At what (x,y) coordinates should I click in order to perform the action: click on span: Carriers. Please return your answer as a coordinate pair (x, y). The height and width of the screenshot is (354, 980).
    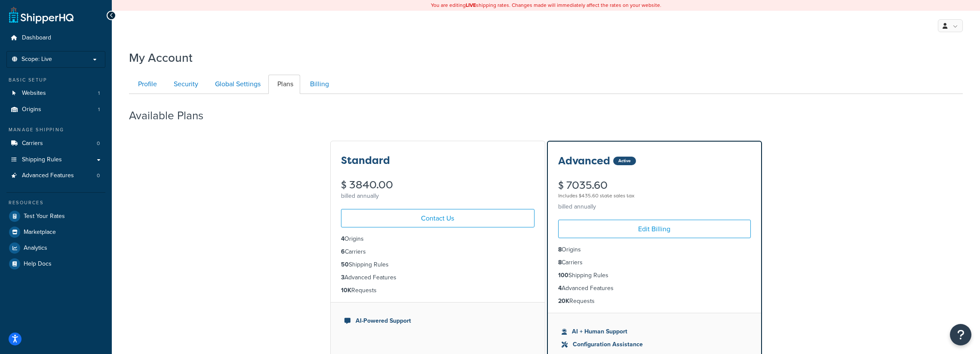
    Looking at the image, I should click on (32, 143).